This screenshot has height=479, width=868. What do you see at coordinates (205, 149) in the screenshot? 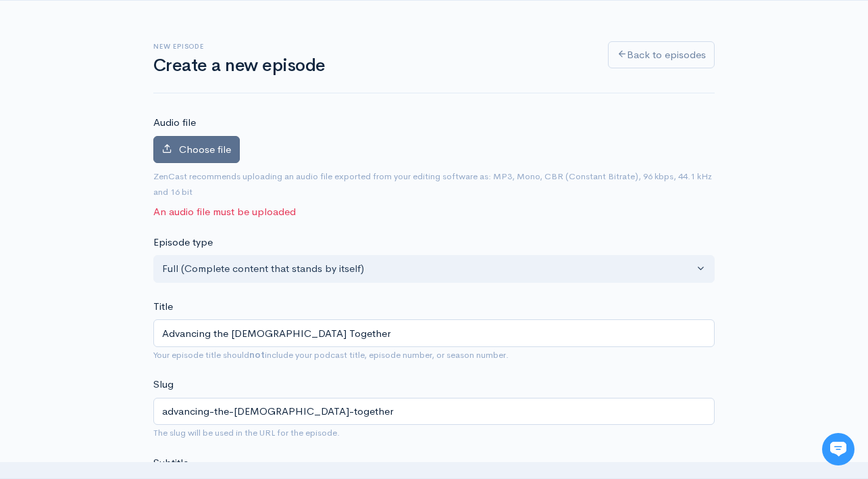
I see `span: Choose file` at bounding box center [205, 149].